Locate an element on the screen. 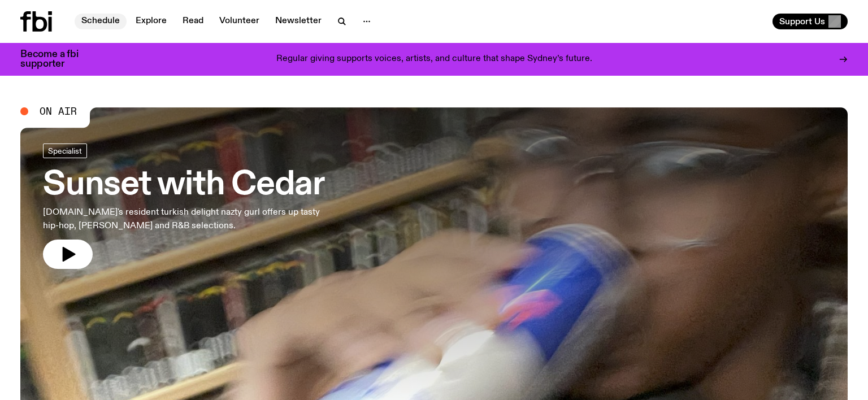 The width and height of the screenshot is (868, 400). a: Schedule is located at coordinates (100, 22).